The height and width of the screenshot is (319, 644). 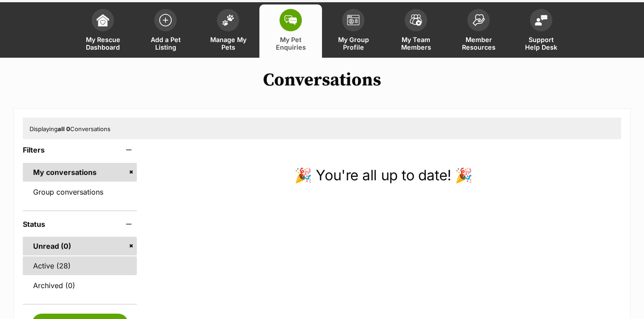 I want to click on a: Add a Pet Listing, so click(x=166, y=31).